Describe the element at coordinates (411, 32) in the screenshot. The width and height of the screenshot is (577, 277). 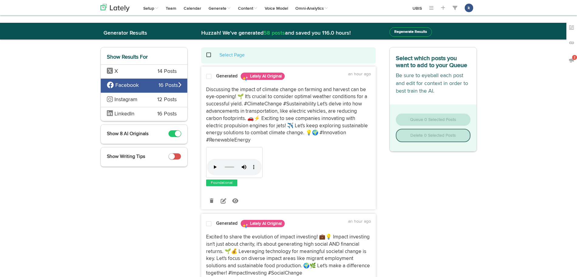
I see `button: Regenerate Results` at that location.